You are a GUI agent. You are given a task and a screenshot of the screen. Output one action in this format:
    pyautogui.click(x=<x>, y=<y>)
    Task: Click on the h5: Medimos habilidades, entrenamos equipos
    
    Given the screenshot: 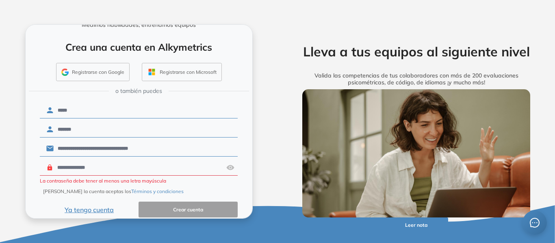 What is the action you would take?
    pyautogui.click(x=139, y=25)
    